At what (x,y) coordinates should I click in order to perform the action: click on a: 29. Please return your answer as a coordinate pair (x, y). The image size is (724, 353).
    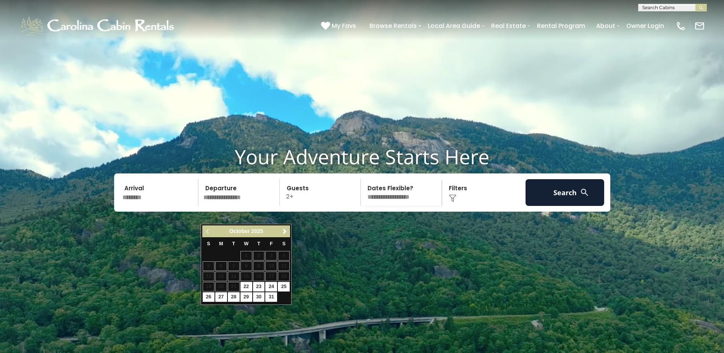
    Looking at the image, I should click on (246, 297).